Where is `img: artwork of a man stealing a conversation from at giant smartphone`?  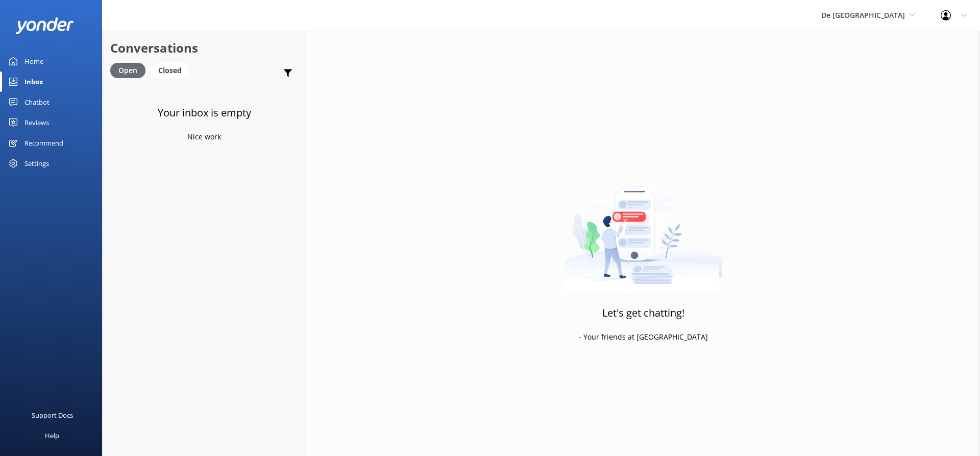
img: artwork of a man stealing a conversation from at giant smartphone is located at coordinates (643, 228).